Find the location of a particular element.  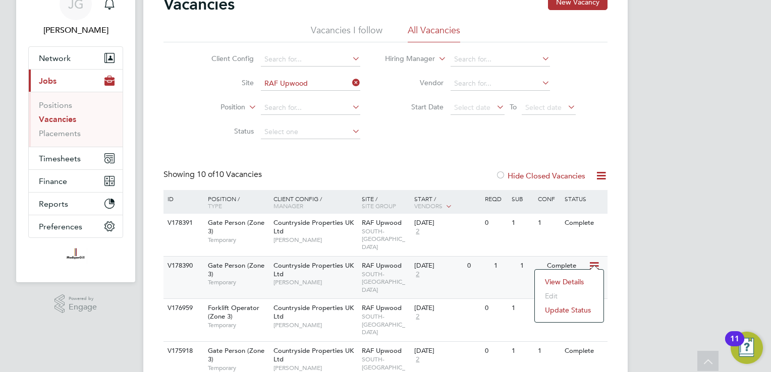

div: V178390 is located at coordinates (183, 266).